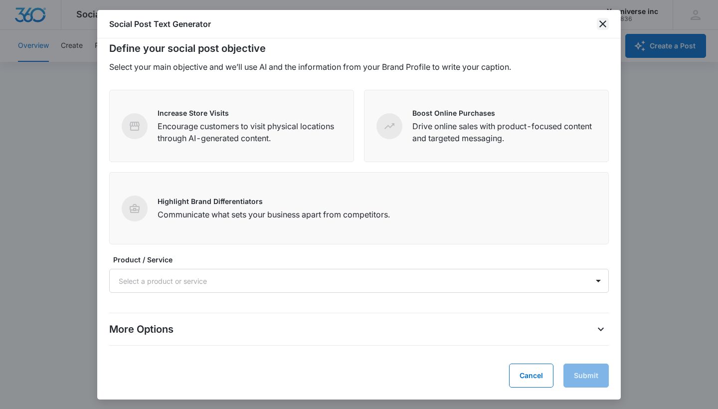 The width and height of the screenshot is (718, 409). Describe the element at coordinates (160, 24) in the screenshot. I see `h1: Social Post Text Generator` at that location.